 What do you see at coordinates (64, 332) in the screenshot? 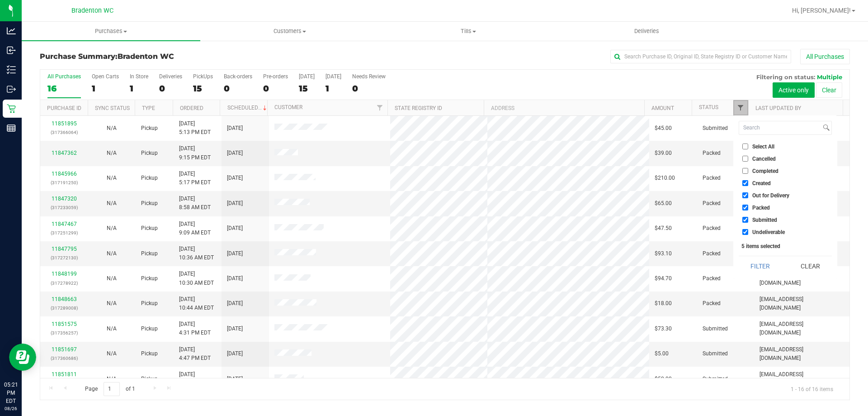
I see `p: (317356257)` at bounding box center [64, 332].